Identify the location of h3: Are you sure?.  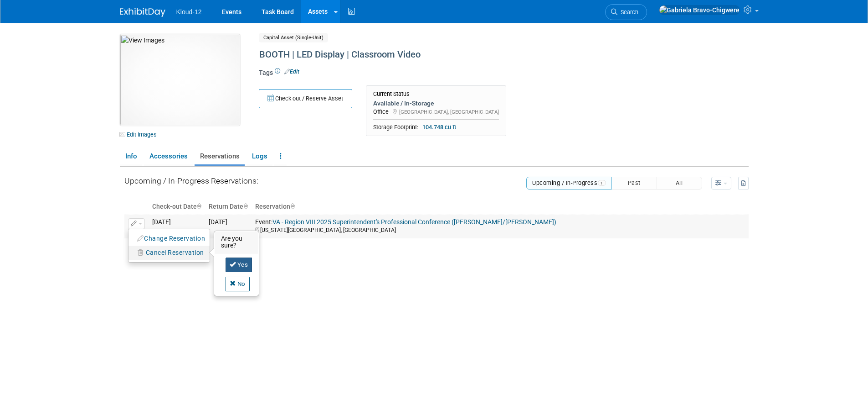
(237, 243).